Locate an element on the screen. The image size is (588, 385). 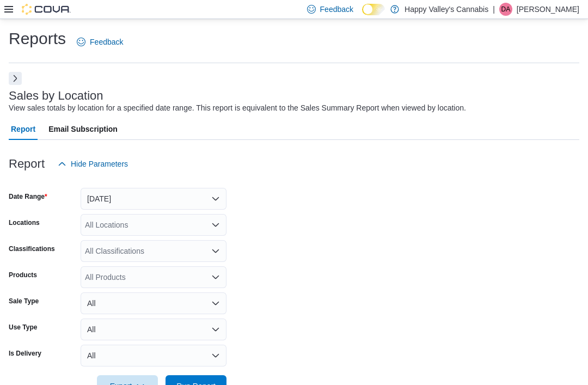
p: Happy Valley's Cannabis is located at coordinates (446, 9).